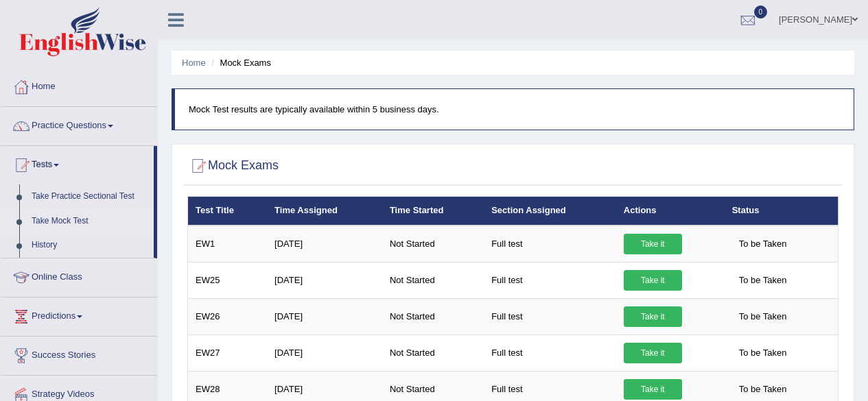 The image size is (868, 401). What do you see at coordinates (239, 62) in the screenshot?
I see `li: Mock Exams` at bounding box center [239, 62].